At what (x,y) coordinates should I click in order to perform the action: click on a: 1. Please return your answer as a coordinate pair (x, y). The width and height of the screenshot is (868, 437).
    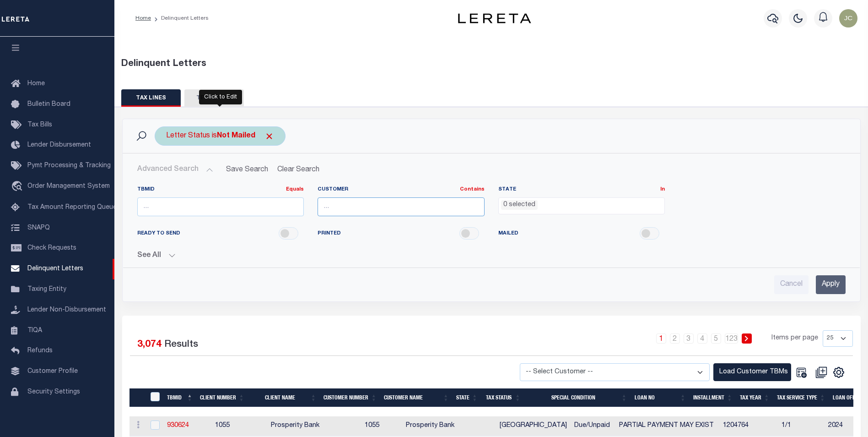
    Looking at the image, I should click on (661, 339).